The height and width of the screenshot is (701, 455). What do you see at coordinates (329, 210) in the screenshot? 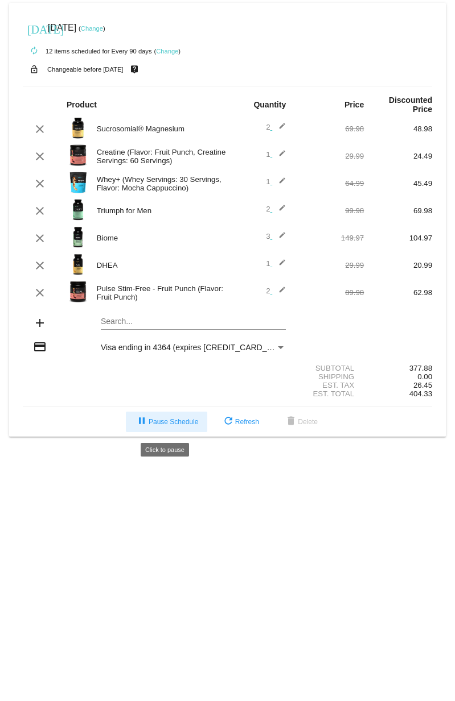
I see `div: 99.98` at bounding box center [329, 210].